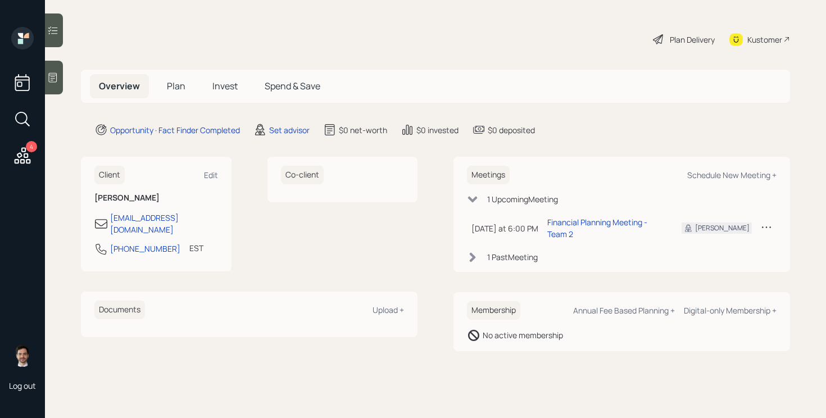 Image resolution: width=826 pixels, height=418 pixels. I want to click on div: Schedule New Meeting +, so click(732, 175).